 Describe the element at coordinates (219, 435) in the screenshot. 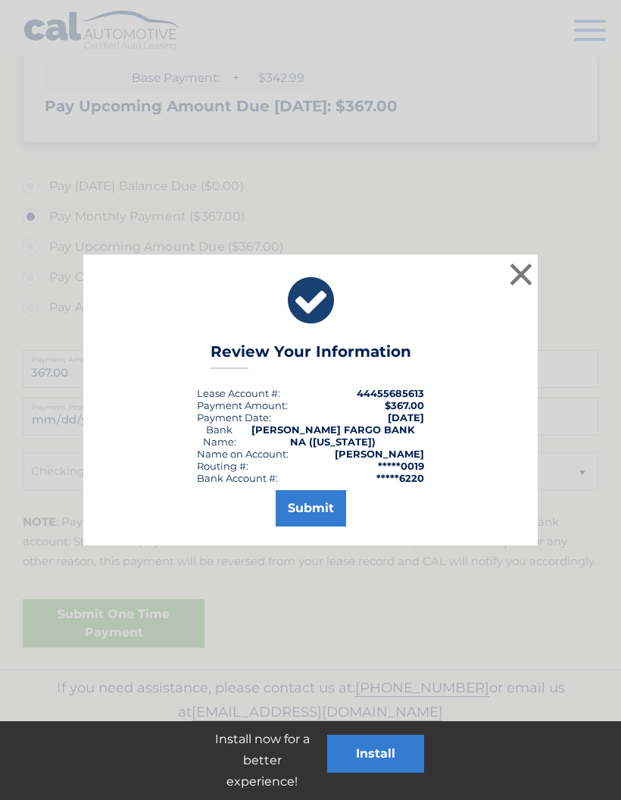

I see `div: Bank Name:` at that location.